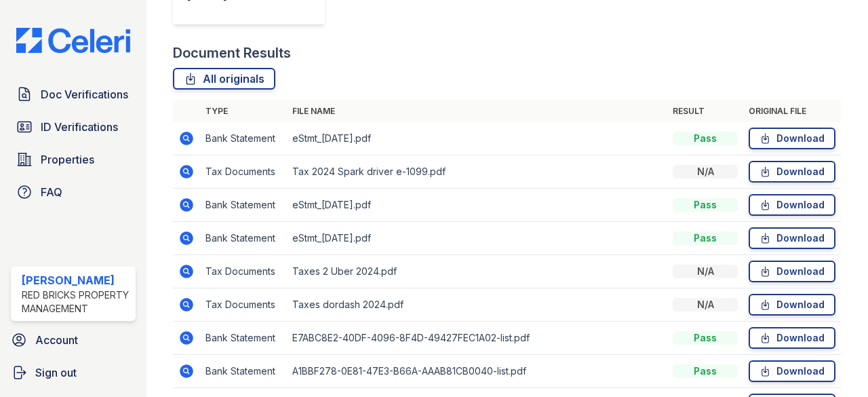  What do you see at coordinates (73, 372) in the screenshot?
I see `a: Sign out` at bounding box center [73, 372].